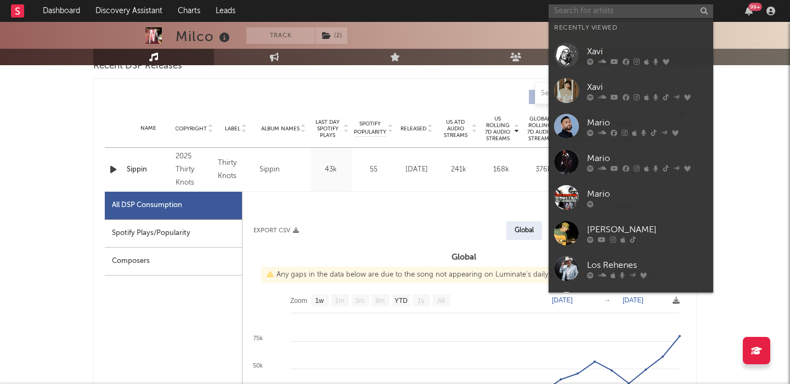 This screenshot has height=384, width=790. I want to click on span: Spotify Popularity, so click(370, 128).